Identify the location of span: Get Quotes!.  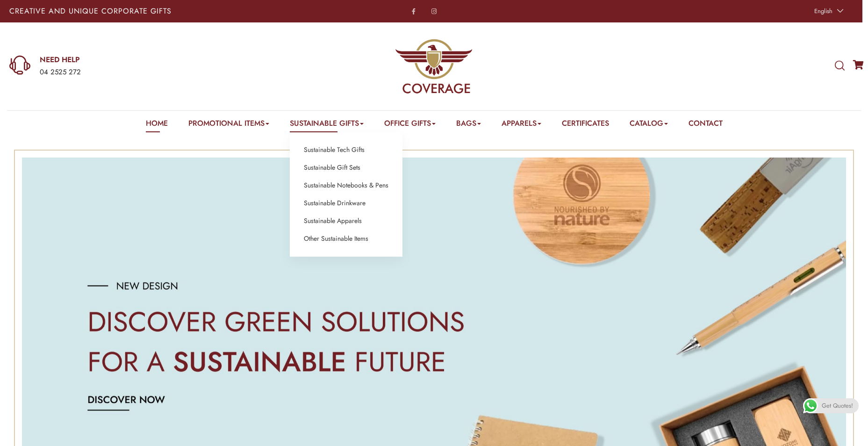
(838, 406).